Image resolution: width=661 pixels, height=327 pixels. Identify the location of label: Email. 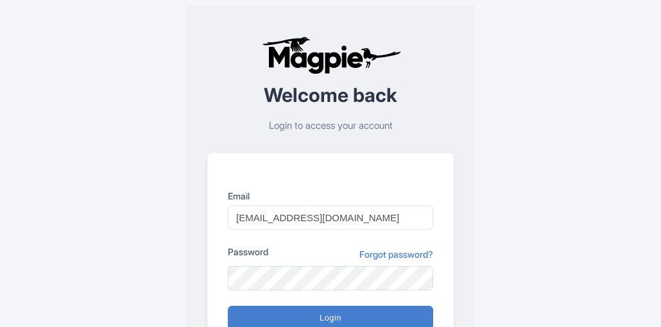
(330, 196).